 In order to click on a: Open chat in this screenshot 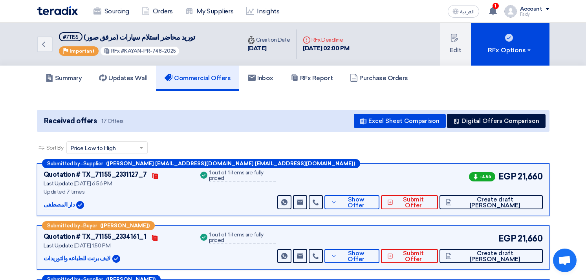, I will do `click(565, 261)`.